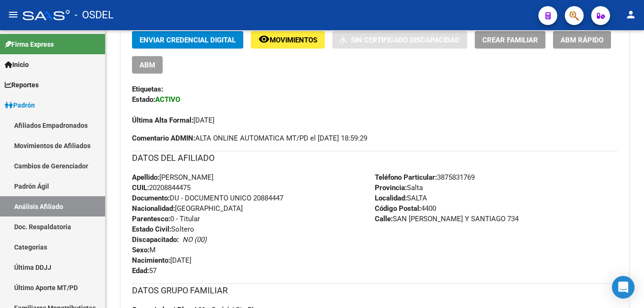  I want to click on strong: Código Postal:, so click(398, 208).